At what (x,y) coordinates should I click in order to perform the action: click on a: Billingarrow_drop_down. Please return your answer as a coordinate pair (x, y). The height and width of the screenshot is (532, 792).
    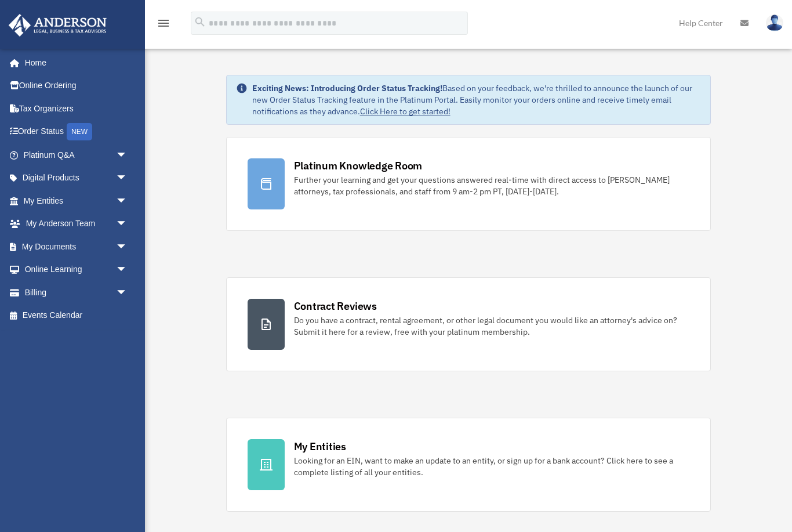
    Looking at the image, I should click on (76, 292).